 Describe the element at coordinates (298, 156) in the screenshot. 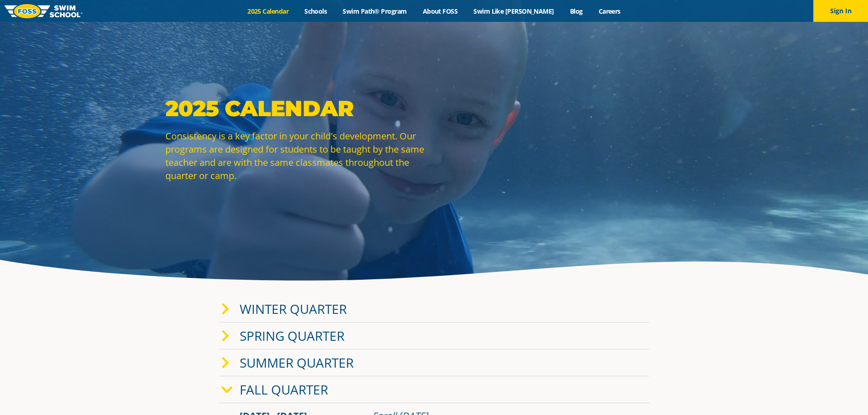

I see `p: Consistency is a key factor in your child's development. Our programs are designed for students t...` at that location.